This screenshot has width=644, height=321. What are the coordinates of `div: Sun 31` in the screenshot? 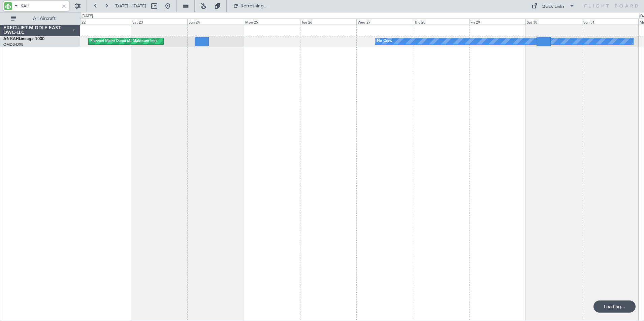 It's located at (610, 21).